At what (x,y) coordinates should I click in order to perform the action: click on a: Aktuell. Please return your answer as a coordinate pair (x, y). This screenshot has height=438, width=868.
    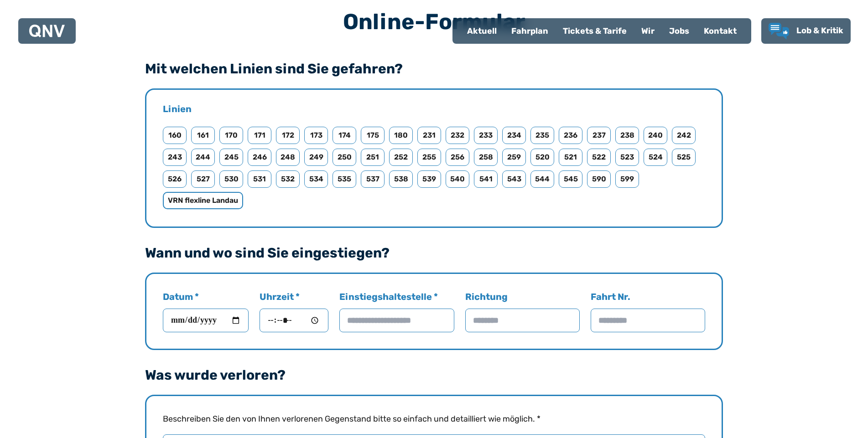
    Looking at the image, I should click on (481, 31).